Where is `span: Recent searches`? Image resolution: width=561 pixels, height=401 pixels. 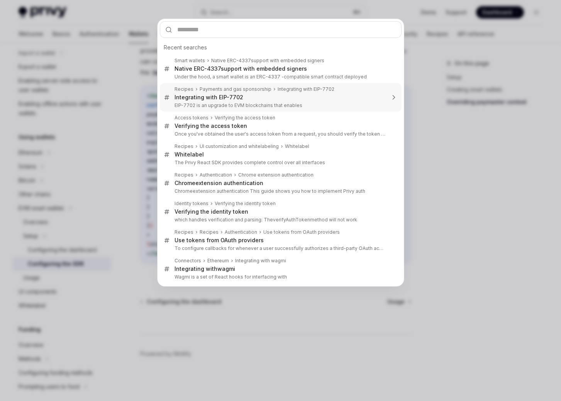 span: Recent searches is located at coordinates (185, 47).